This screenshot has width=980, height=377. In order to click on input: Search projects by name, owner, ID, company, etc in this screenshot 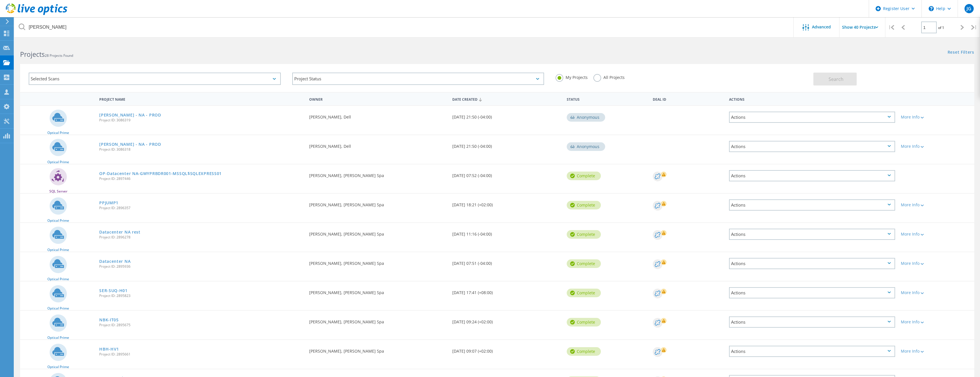, I will do `click(404, 27)`.